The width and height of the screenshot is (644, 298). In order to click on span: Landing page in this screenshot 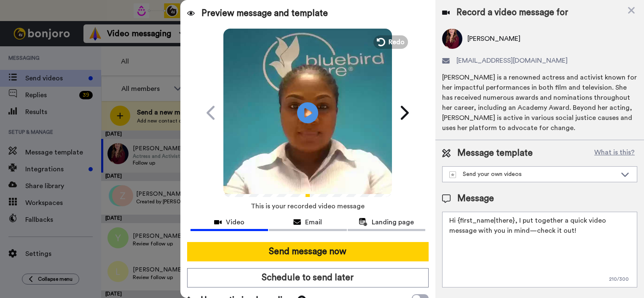, I will do `click(393, 222)`.